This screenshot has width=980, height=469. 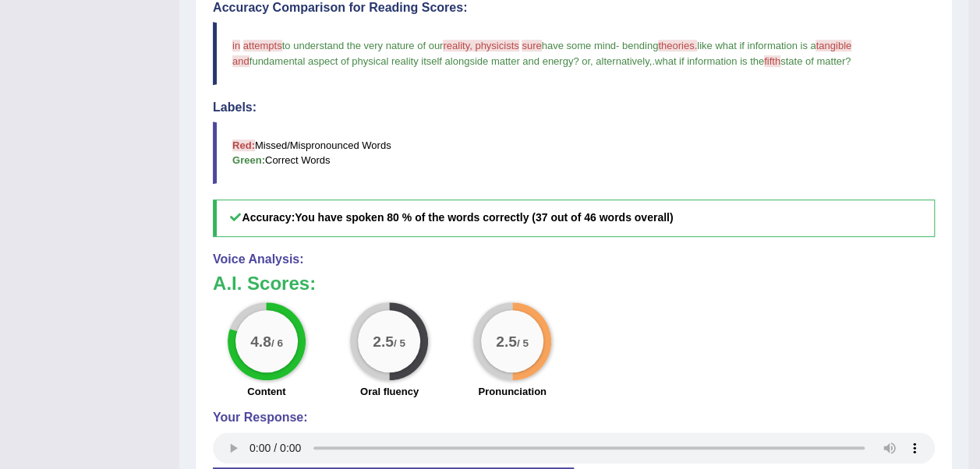 What do you see at coordinates (573, 152) in the screenshot?
I see `blockquote: Missed/Mispronounced Words Correct Words` at bounding box center [573, 152].